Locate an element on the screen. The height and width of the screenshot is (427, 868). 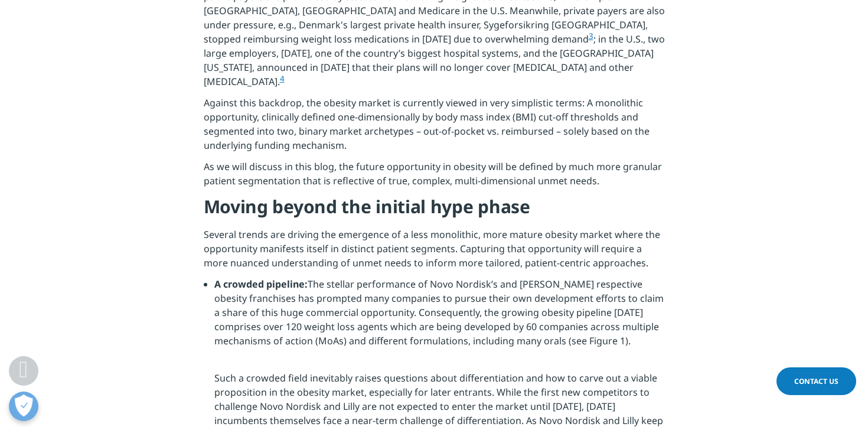
p: Several trends are driving the emergence of a less monolithic, more mature obesity market where t... is located at coordinates (434, 252).